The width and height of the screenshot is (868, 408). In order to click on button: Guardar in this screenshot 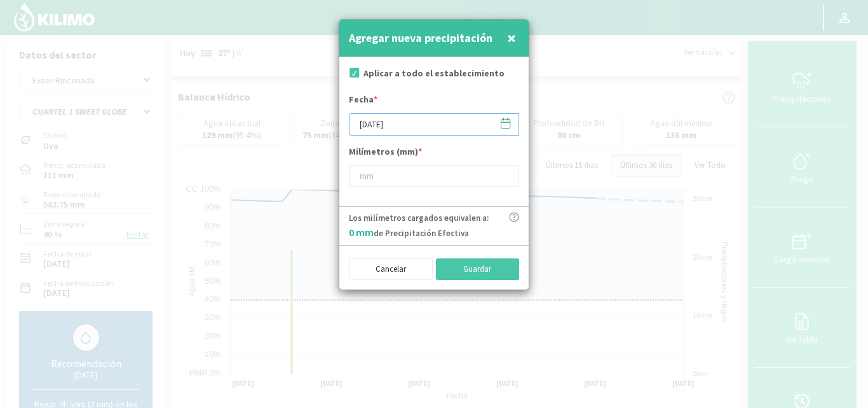, I will do `click(478, 269)`.